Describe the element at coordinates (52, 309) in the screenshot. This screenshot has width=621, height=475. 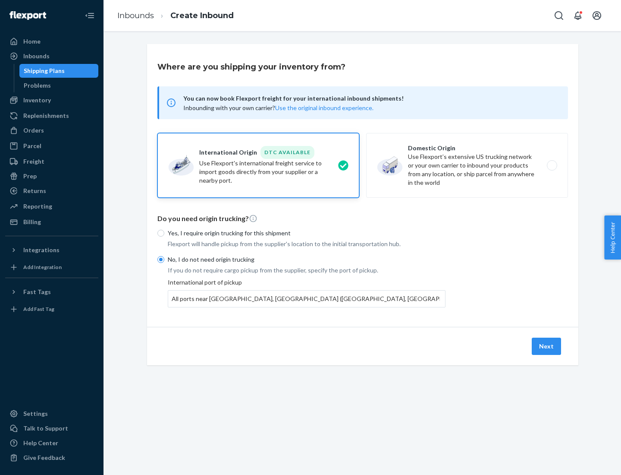
I see `a: Add Fast Tag` at that location.